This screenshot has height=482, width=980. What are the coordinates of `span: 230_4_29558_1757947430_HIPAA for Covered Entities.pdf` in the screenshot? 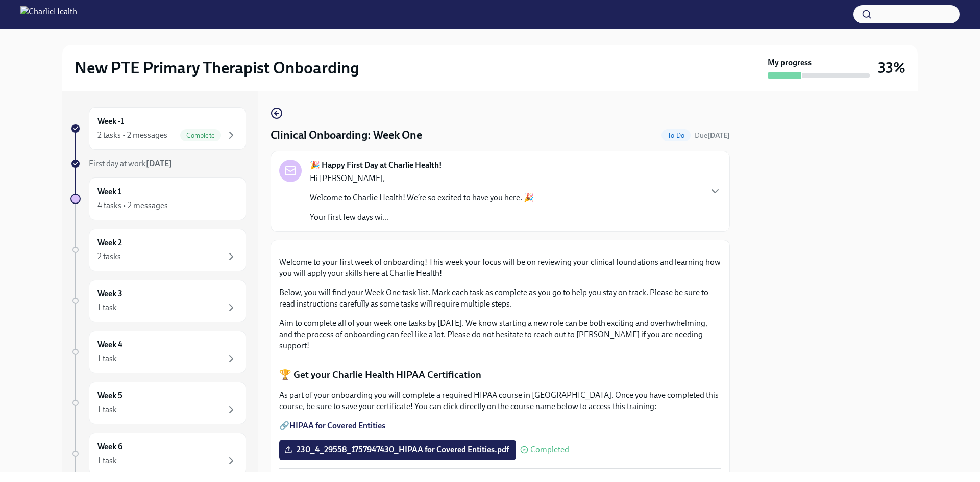 It's located at (398, 450).